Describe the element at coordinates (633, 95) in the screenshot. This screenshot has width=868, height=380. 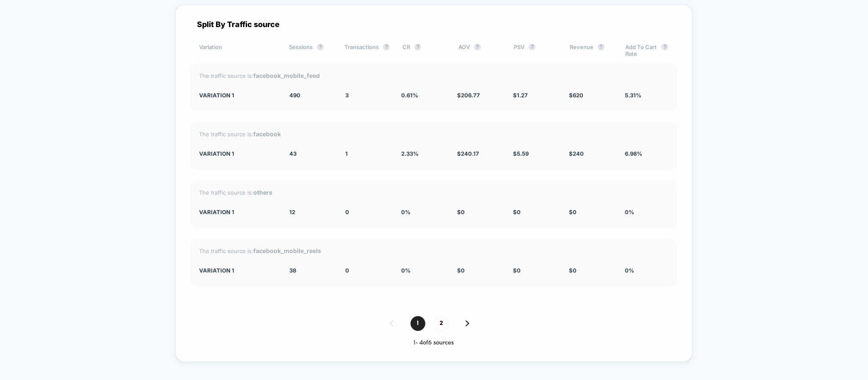
I see `span: 5.31 %` at that location.